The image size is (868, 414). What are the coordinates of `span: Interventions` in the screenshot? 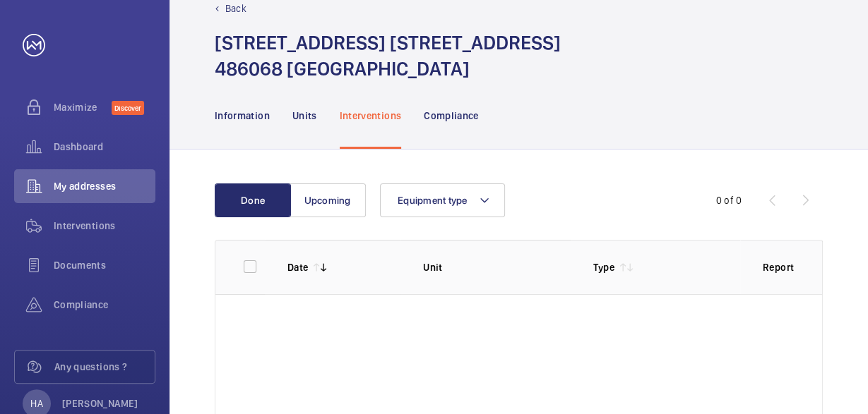 It's located at (104, 225).